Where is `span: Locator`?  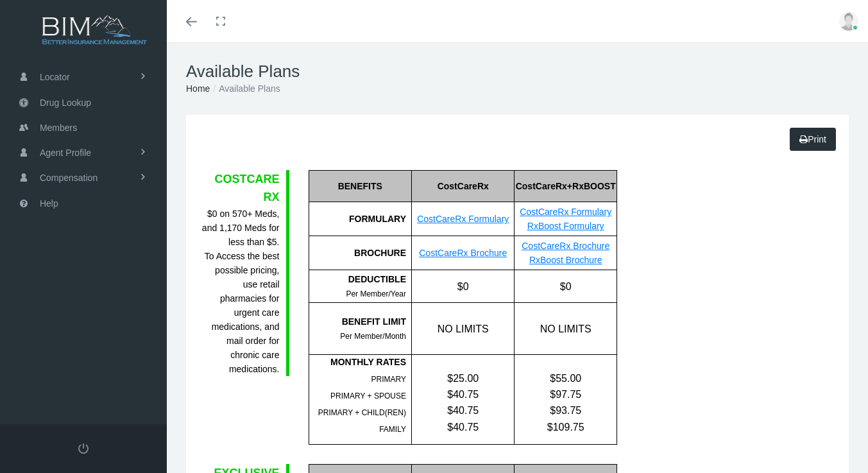 span: Locator is located at coordinates (54, 77).